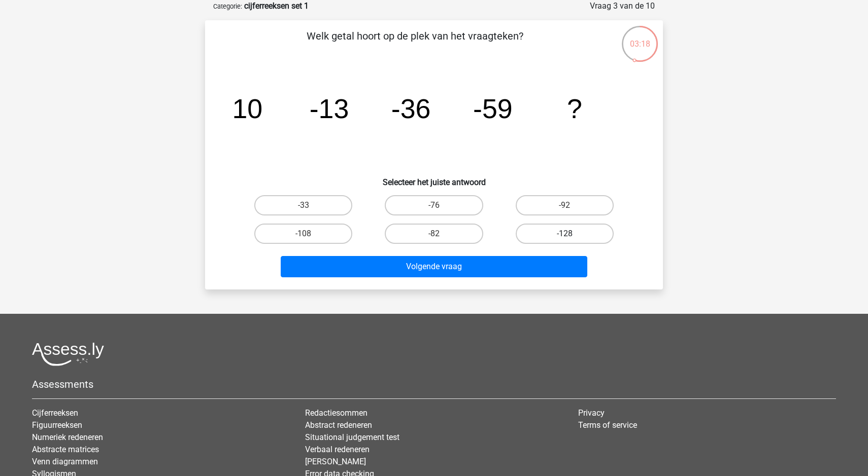 This screenshot has width=868, height=476. What do you see at coordinates (338, 425) in the screenshot?
I see `a: Abstract redeneren` at bounding box center [338, 425].